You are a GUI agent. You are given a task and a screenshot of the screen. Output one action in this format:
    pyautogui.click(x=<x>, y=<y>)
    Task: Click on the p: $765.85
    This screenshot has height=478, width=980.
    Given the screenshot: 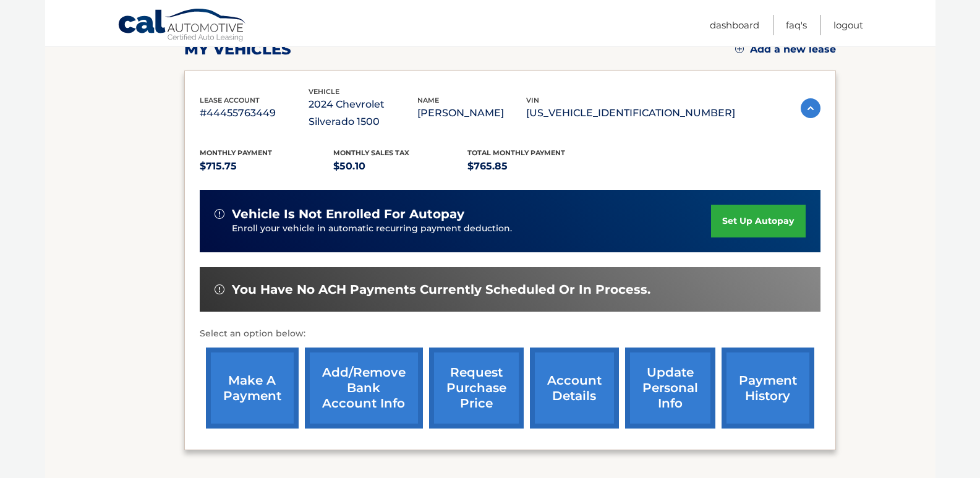 What is the action you would take?
    pyautogui.click(x=534, y=166)
    